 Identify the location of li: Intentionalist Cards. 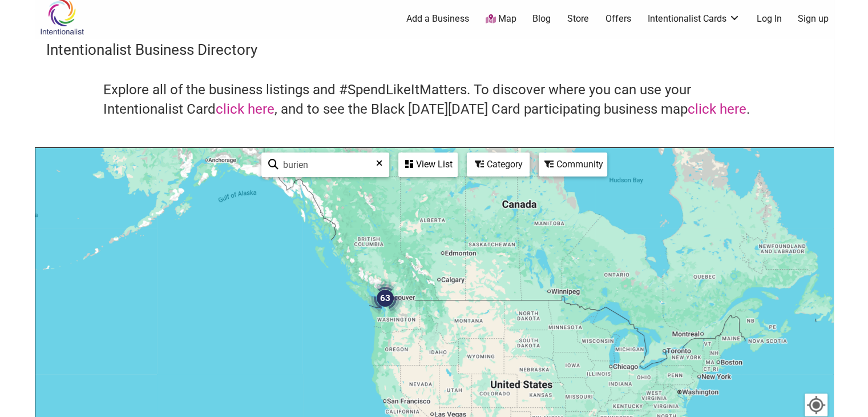
(694, 19).